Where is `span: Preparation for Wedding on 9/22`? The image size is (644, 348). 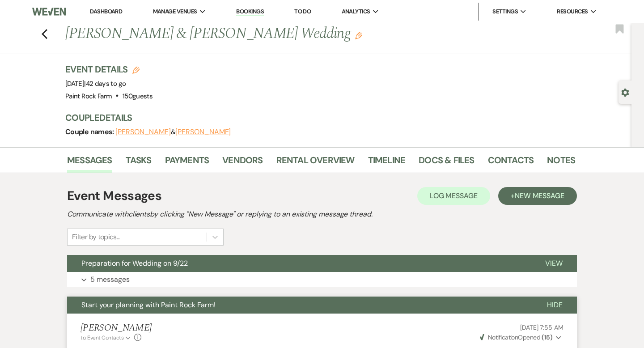 span: Preparation for Wedding on 9/22 is located at coordinates (134, 263).